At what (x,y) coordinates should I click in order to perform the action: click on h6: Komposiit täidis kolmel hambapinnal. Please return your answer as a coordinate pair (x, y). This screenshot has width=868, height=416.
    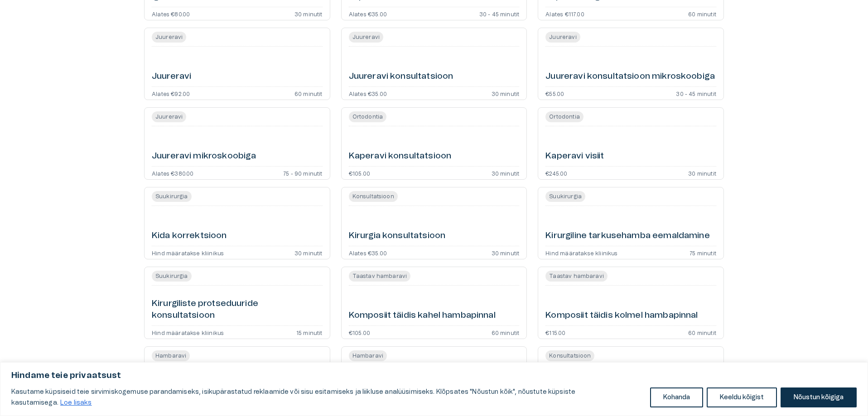
    Looking at the image, I should click on (622, 315).